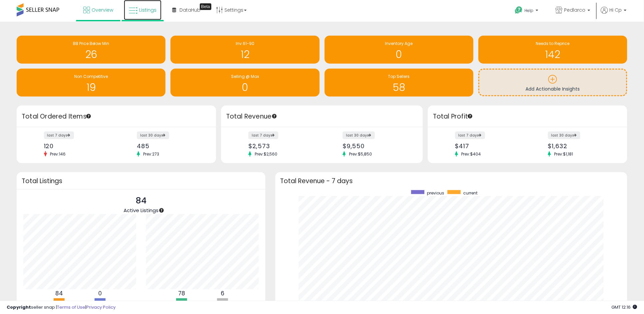 The width and height of the screenshot is (644, 314). Describe the element at coordinates (19, 307) in the screenshot. I see `strong: Copyright` at that location.